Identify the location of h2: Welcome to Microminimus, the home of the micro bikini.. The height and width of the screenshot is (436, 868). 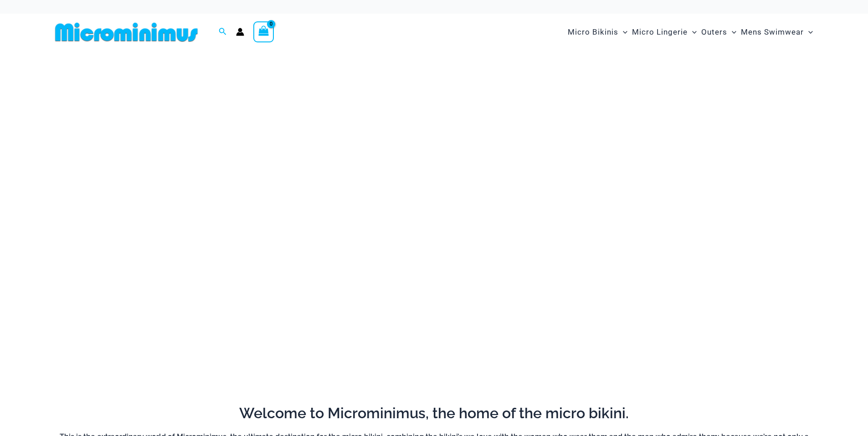
(434, 413).